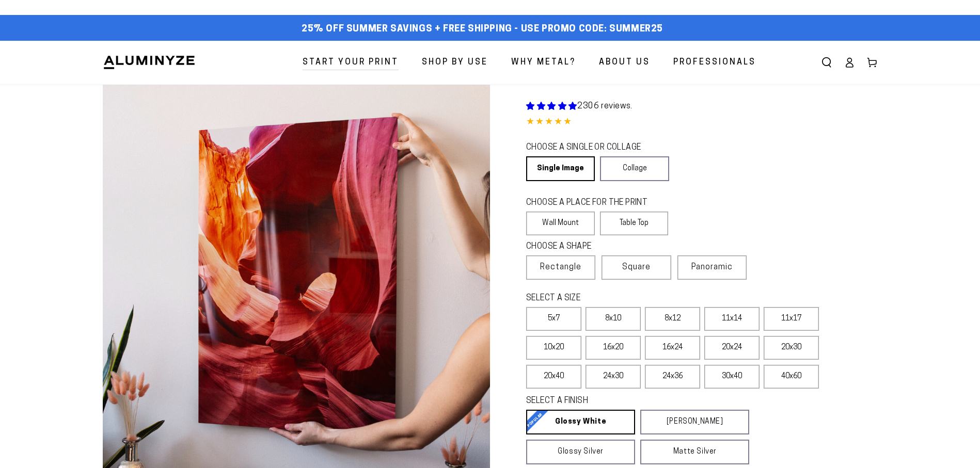 This screenshot has width=980, height=468. What do you see at coordinates (613, 348) in the screenshot?
I see `label: 16x20` at bounding box center [613, 348].